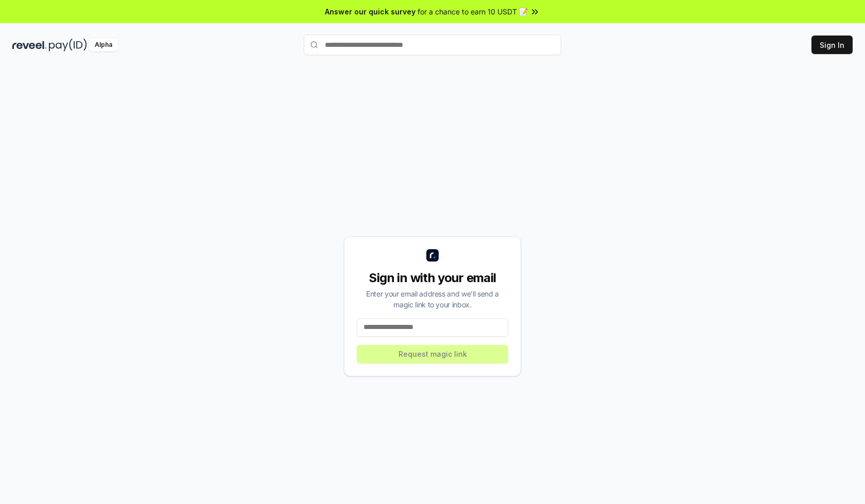  I want to click on div: Sign in with your email, so click(433, 278).